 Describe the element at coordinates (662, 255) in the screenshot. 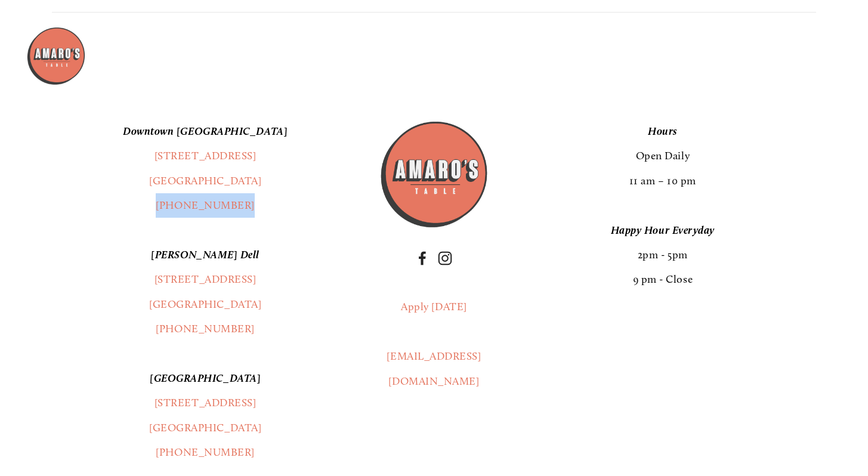

I see `p: 2pm - 5pm 9 pm - Close` at that location.